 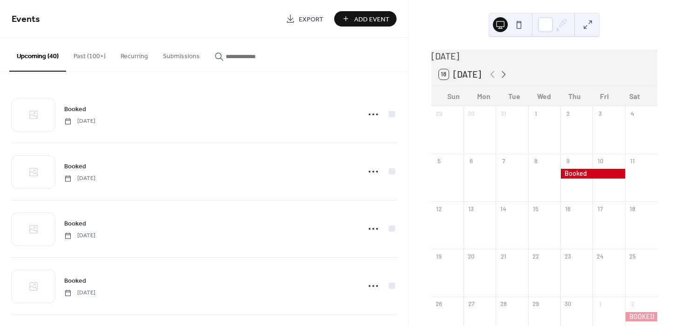 I want to click on div: Tue, so click(x=514, y=96).